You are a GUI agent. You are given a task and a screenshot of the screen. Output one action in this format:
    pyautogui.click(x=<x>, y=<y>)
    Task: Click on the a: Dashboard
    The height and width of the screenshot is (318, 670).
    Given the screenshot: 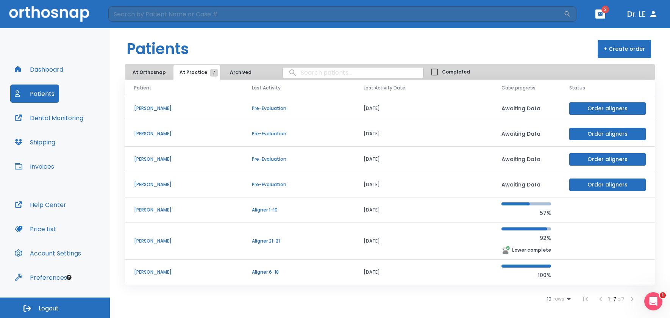 What is the action you would take?
    pyautogui.click(x=39, y=69)
    